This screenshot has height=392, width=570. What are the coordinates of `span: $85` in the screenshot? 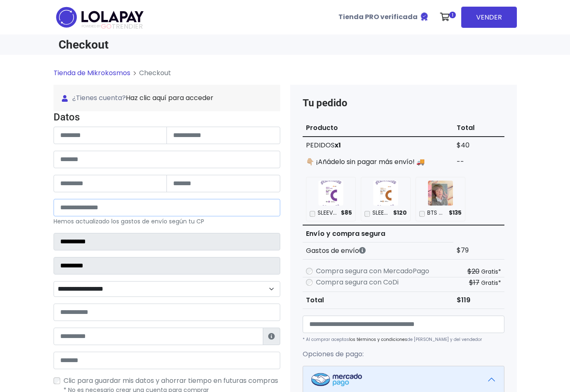 It's located at (346, 213).